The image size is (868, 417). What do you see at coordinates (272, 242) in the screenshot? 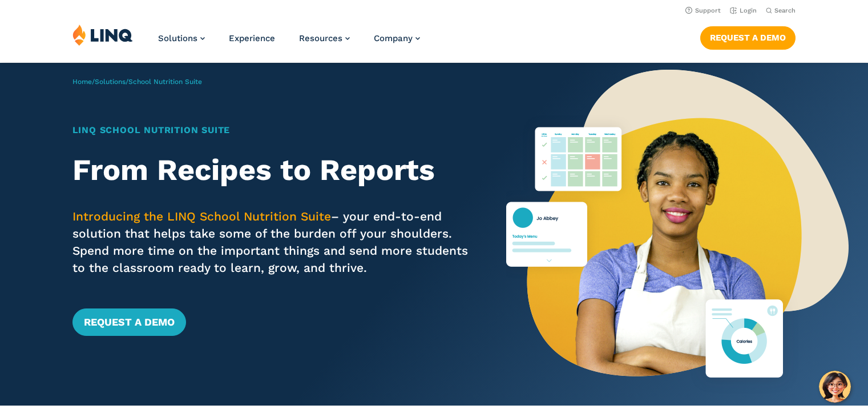
I see `p: – your end-to-end solution that helps take some of the burden off your shoulders. Spend more time...` at bounding box center [272, 242].